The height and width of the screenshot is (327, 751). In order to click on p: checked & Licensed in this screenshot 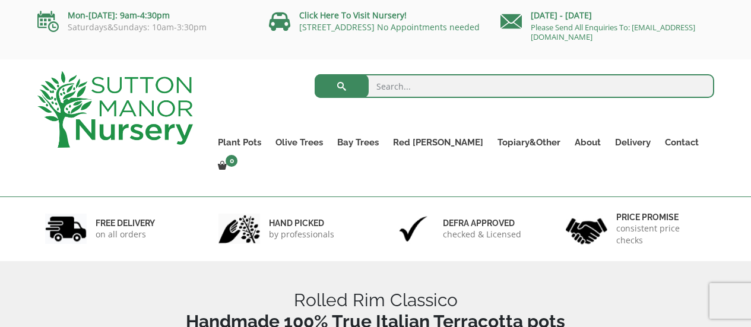, I will do `click(482, 234)`.